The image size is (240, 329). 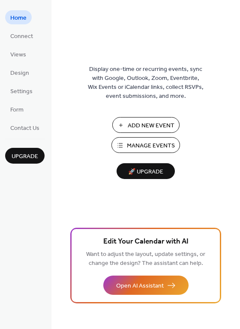 What do you see at coordinates (17, 110) in the screenshot?
I see `span: Form` at bounding box center [17, 110].